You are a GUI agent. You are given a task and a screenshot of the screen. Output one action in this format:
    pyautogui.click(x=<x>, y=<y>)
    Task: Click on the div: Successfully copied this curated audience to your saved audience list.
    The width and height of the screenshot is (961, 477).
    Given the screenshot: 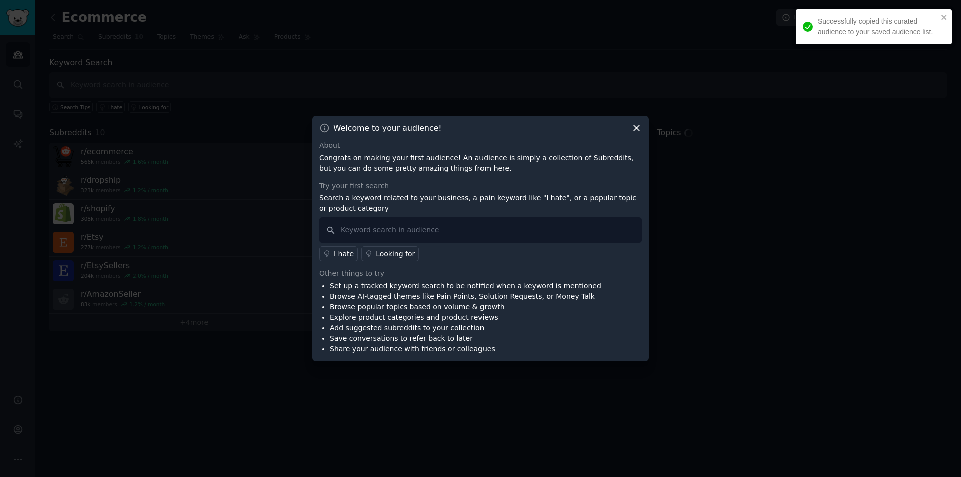 What is the action you would take?
    pyautogui.click(x=878, y=27)
    